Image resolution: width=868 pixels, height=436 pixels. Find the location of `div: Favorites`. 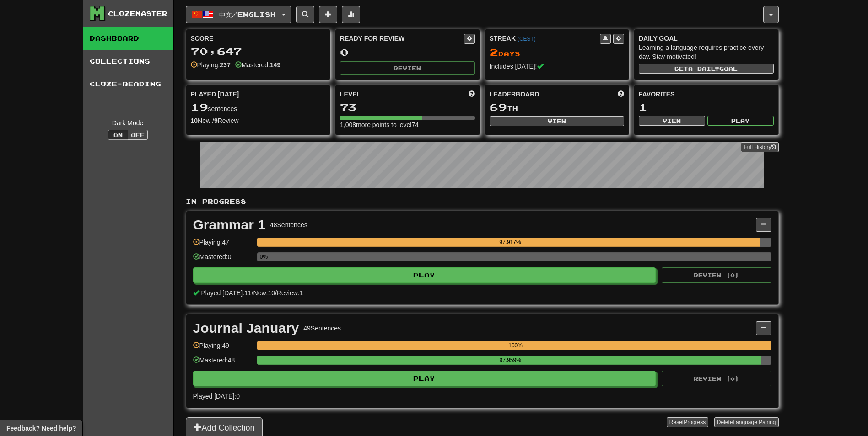

div: Favorites is located at coordinates (706, 94).